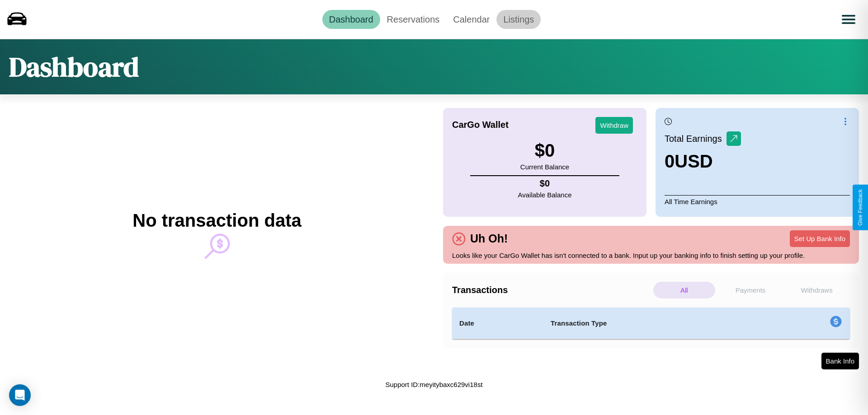  I want to click on h4: Transaction Type, so click(653, 324).